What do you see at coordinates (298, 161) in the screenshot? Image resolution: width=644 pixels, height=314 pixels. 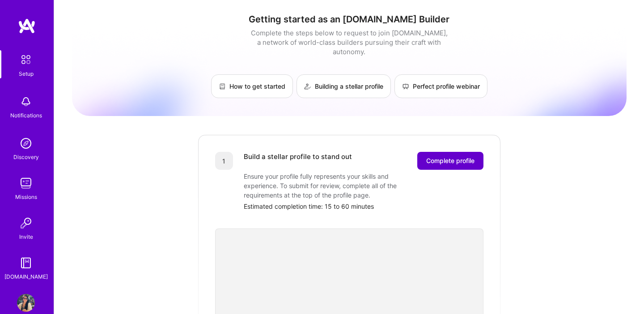 I see `div: Build a stellar profile to stand out` at bounding box center [298, 161].